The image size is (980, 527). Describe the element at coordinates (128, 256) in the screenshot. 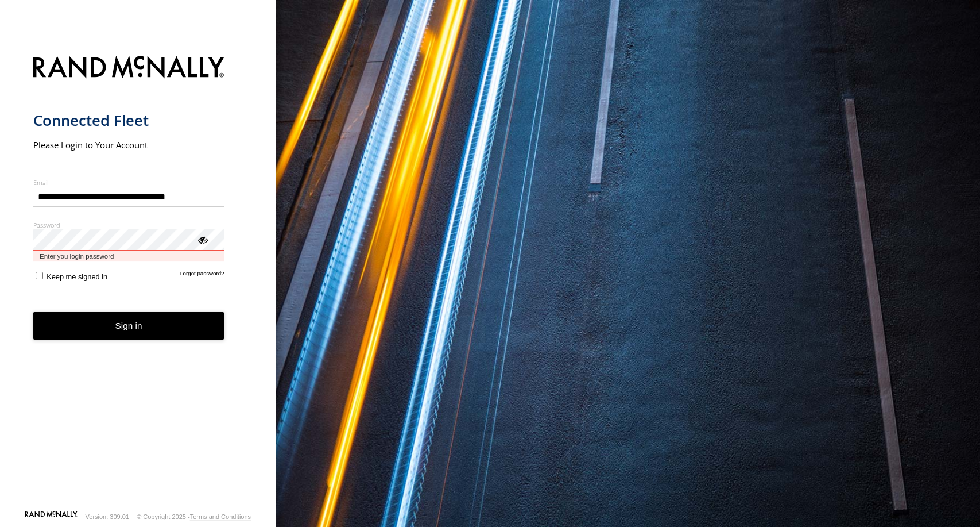

I see `span: Enter you login password` at that location.